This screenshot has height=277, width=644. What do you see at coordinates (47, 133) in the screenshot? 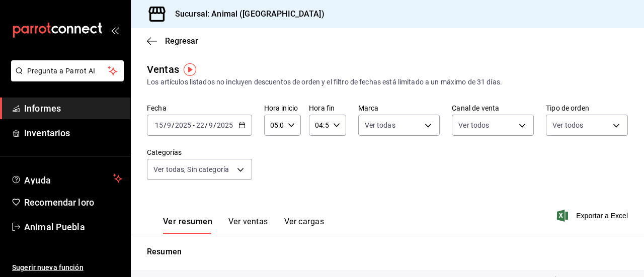
I see `font: Inventarios` at bounding box center [47, 133].